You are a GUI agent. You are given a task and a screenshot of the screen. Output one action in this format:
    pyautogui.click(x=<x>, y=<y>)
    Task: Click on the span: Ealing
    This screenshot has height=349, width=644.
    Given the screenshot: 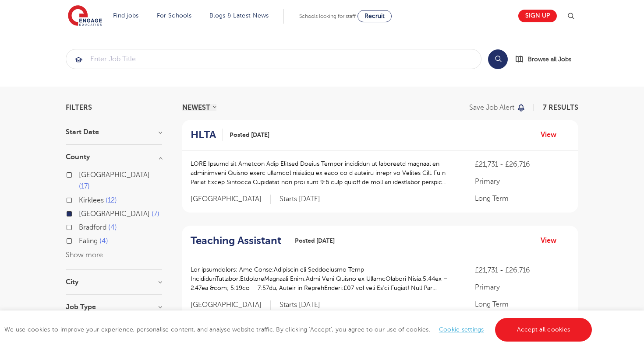 What is the action you would take?
    pyautogui.click(x=88, y=241)
    